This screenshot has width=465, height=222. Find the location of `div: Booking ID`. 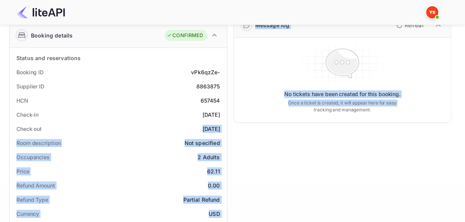

div: Booking ID is located at coordinates (30, 72).